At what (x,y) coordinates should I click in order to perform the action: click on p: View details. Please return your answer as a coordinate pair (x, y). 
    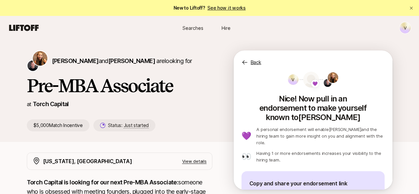
    Looking at the image, I should click on (194, 161).